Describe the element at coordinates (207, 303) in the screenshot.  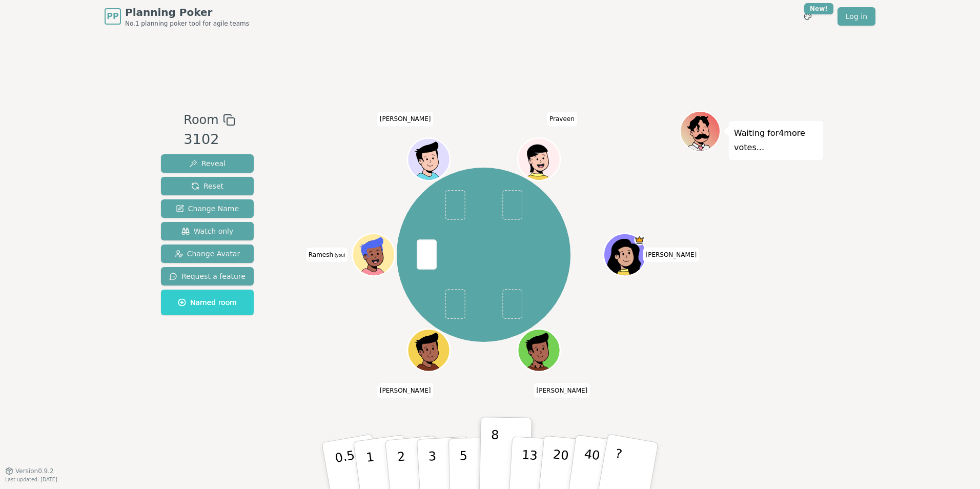
I see `span: Named room` at that location.